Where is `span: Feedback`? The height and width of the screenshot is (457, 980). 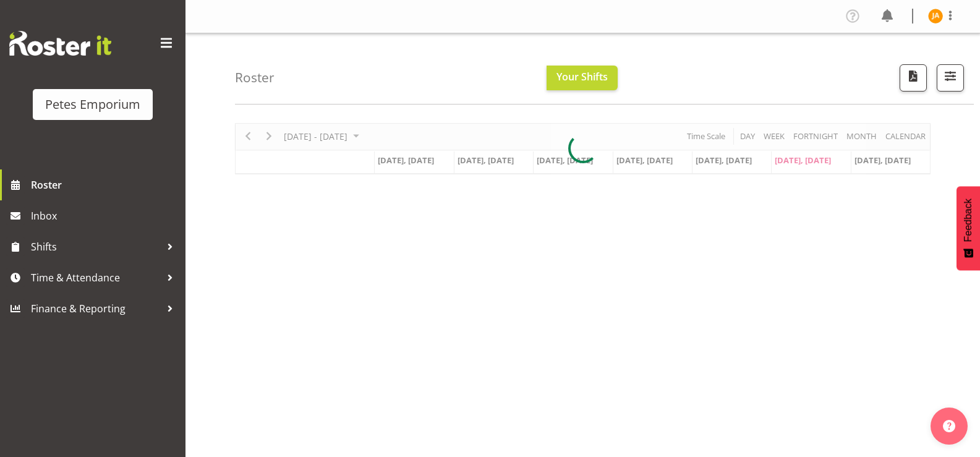
span: Feedback is located at coordinates (968, 220).